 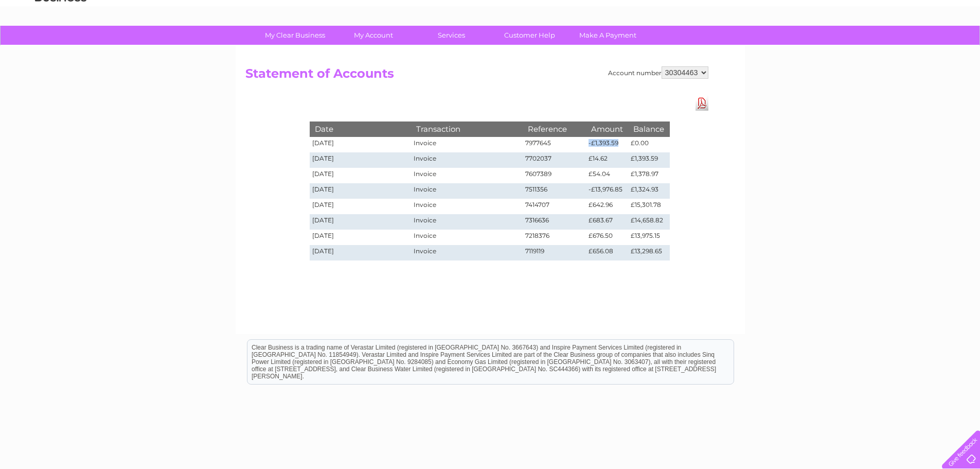 What do you see at coordinates (923, 47) in the screenshot?
I see `a: Contact` at bounding box center [923, 47].